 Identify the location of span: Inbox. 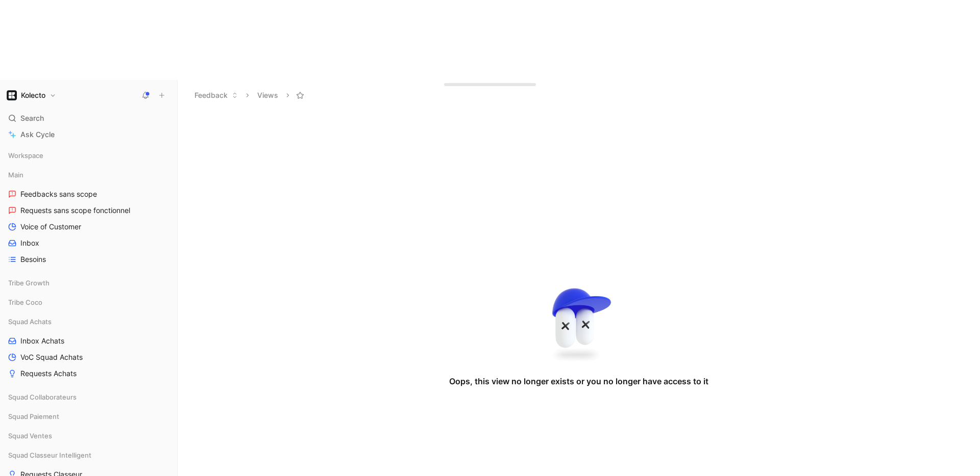
(29, 243).